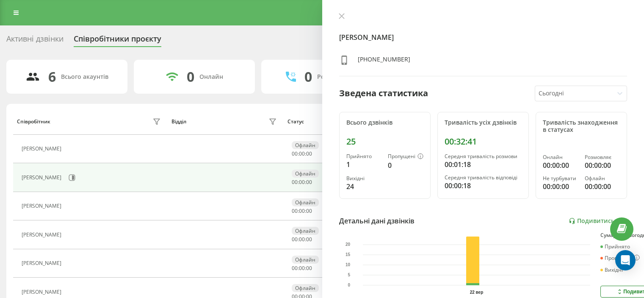 This screenshot has height=298, width=644. I want to click on text: 0, so click(349, 286).